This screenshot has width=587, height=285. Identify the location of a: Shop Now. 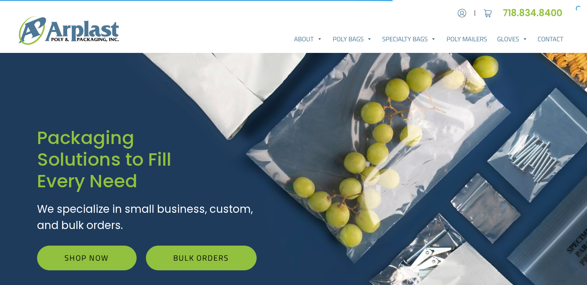
(87, 258).